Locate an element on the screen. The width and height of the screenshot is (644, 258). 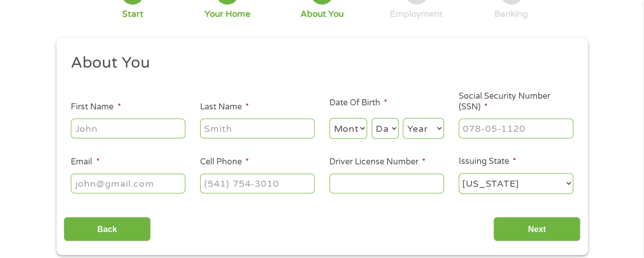
input: Smith is located at coordinates (257, 128).